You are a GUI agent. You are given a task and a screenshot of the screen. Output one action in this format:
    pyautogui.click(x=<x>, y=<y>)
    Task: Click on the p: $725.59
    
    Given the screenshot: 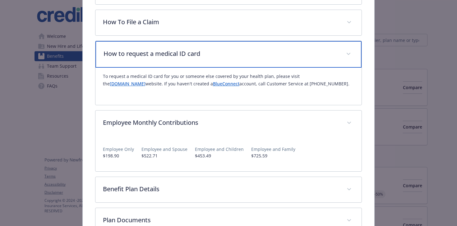 What is the action you would take?
    pyautogui.click(x=273, y=156)
    